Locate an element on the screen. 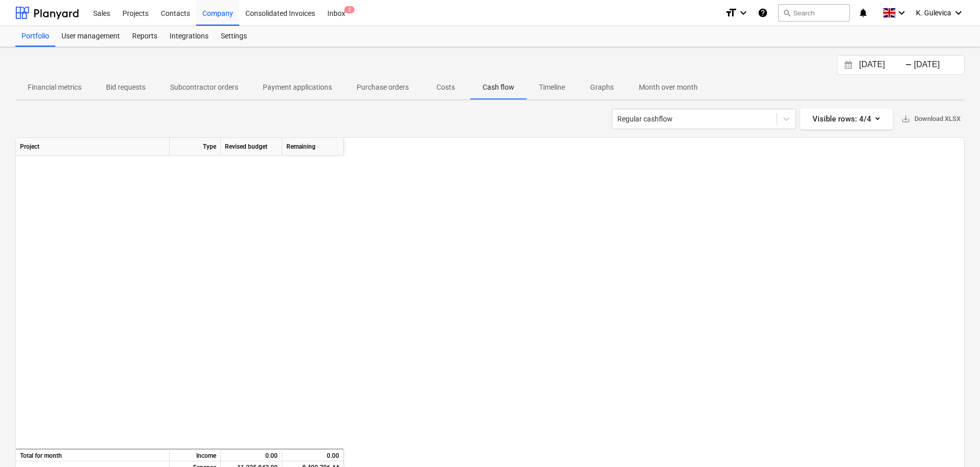  div: User management is located at coordinates (91, 36).